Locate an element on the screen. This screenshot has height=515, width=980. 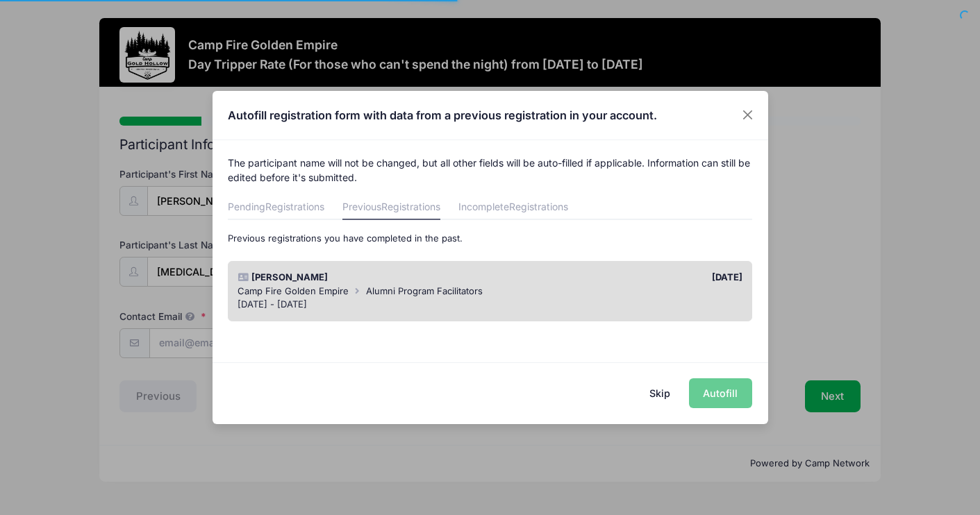
a: Previous is located at coordinates (391, 207).